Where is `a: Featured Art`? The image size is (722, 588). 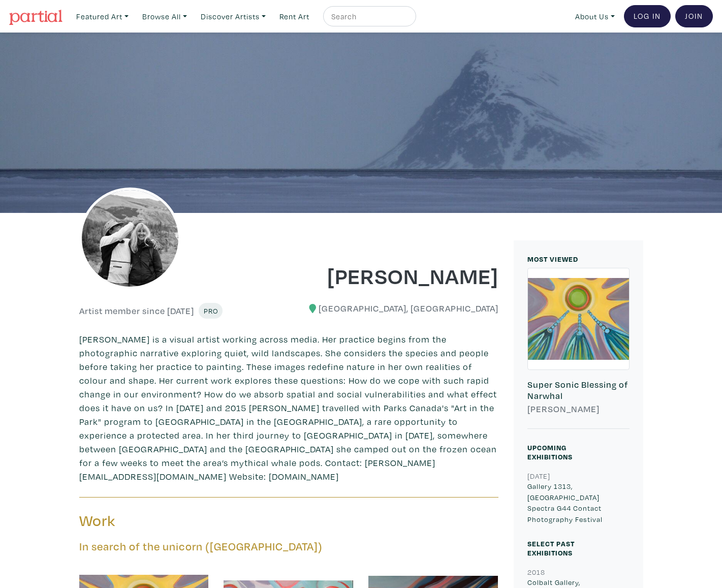 a: Featured Art is located at coordinates (102, 16).